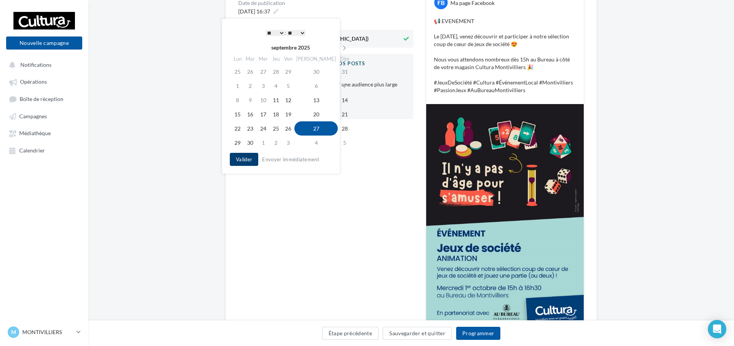 The height and width of the screenshot is (346, 734). I want to click on span: Boîte de réception, so click(42, 99).